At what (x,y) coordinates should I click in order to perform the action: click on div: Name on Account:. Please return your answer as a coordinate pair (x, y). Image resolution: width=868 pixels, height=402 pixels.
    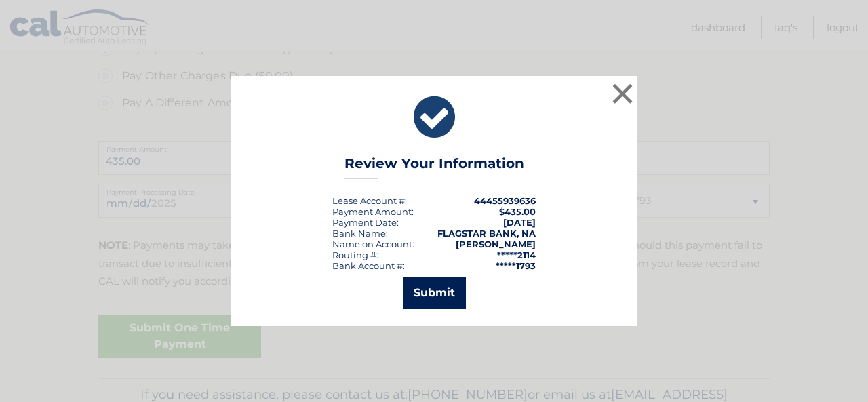
    Looking at the image, I should click on (373, 244).